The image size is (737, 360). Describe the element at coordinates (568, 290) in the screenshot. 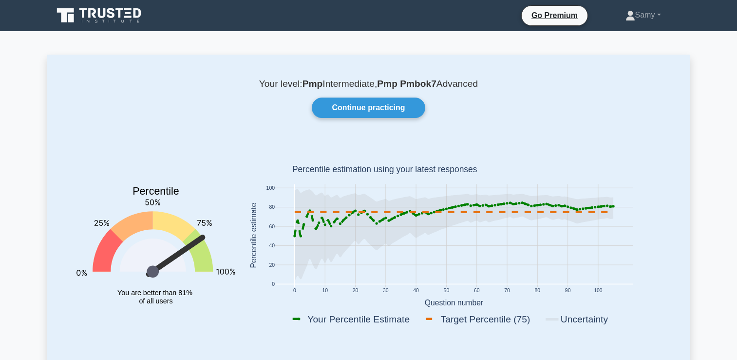

I see `text: 90` at that location.